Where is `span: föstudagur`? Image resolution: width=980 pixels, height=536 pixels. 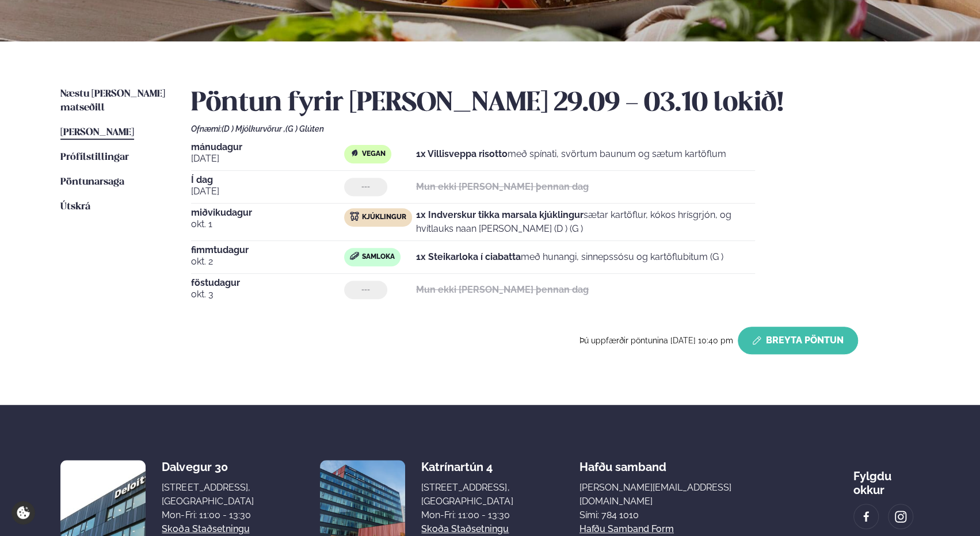
span: föstudagur is located at coordinates (267, 283).